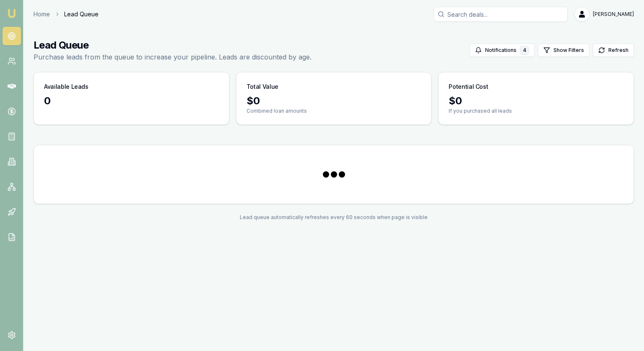 Image resolution: width=644 pixels, height=351 pixels. What do you see at coordinates (81, 14) in the screenshot?
I see `span: Lead Queue` at bounding box center [81, 14].